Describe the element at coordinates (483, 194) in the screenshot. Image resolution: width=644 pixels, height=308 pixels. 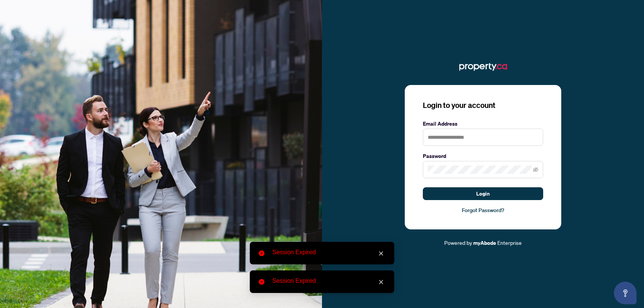
I see `button: Login` at that location.